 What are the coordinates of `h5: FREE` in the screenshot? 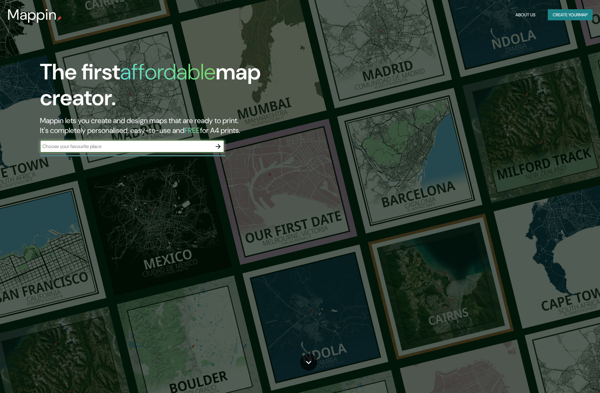 It's located at (192, 130).